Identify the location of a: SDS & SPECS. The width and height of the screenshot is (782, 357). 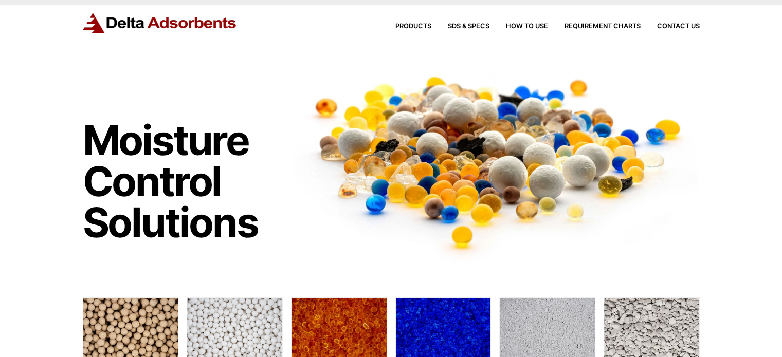
(460, 26).